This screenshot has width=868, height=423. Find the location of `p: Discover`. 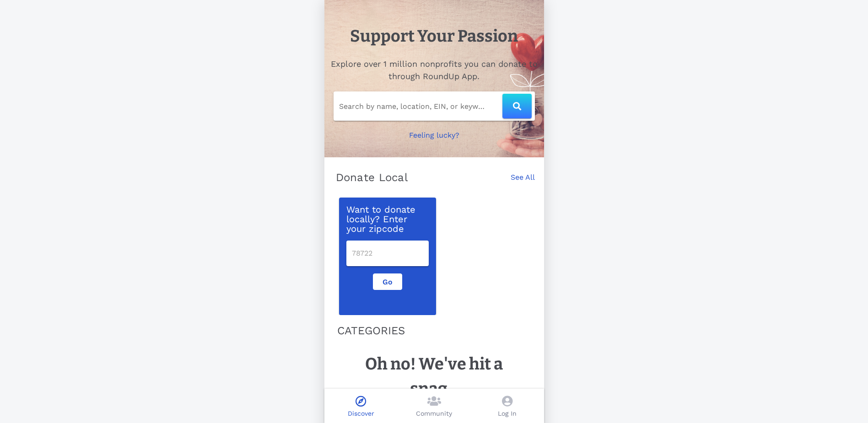

p: Discover is located at coordinates (361, 414).